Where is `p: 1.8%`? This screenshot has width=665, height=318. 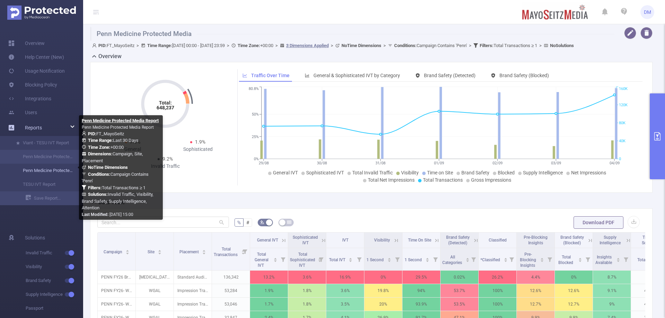
p: 1.8% is located at coordinates (307, 304).